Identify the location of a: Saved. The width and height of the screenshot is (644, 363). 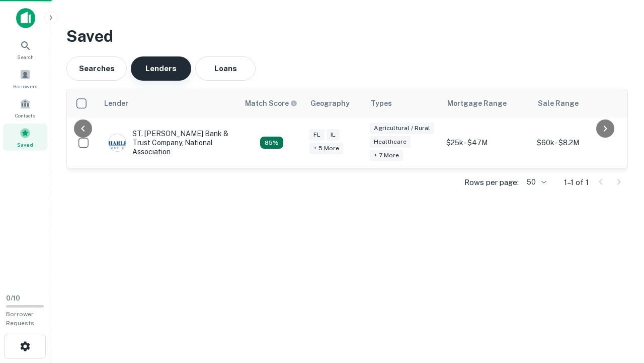
(25, 137).